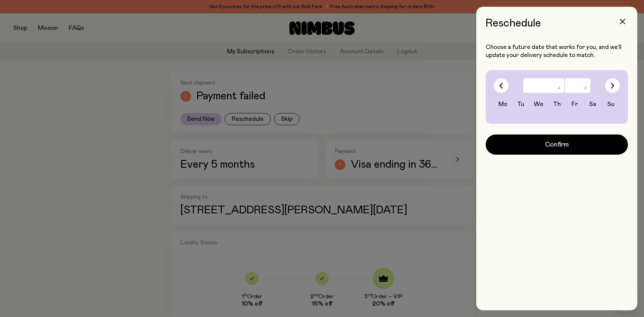 The height and width of the screenshot is (317, 644). What do you see at coordinates (503, 104) in the screenshot?
I see `div: Mo` at bounding box center [503, 104].